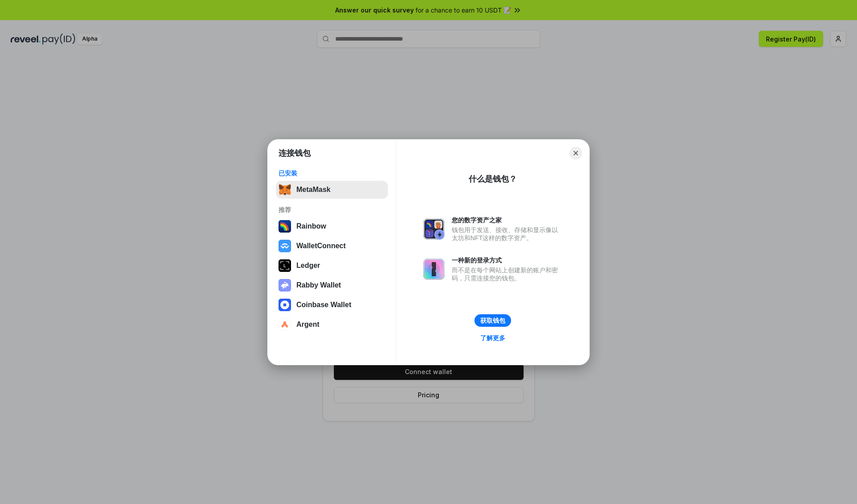  I want to click on div: MetaMask, so click(313, 189).